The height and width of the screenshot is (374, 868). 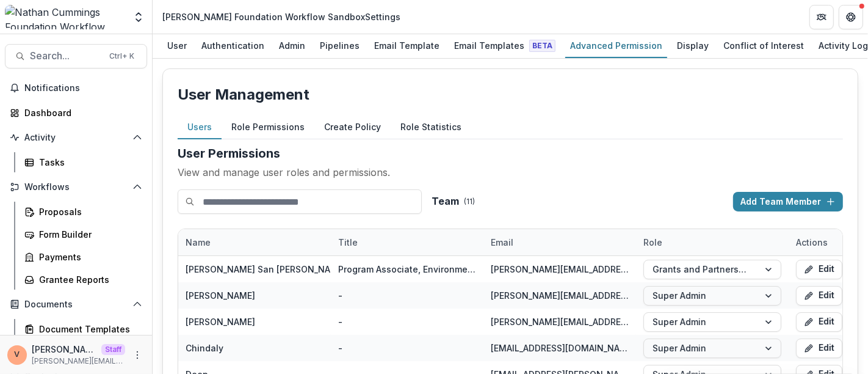 I want to click on img: Nathan Cummings Foundation Workflow Sandbox logo, so click(x=65, y=17).